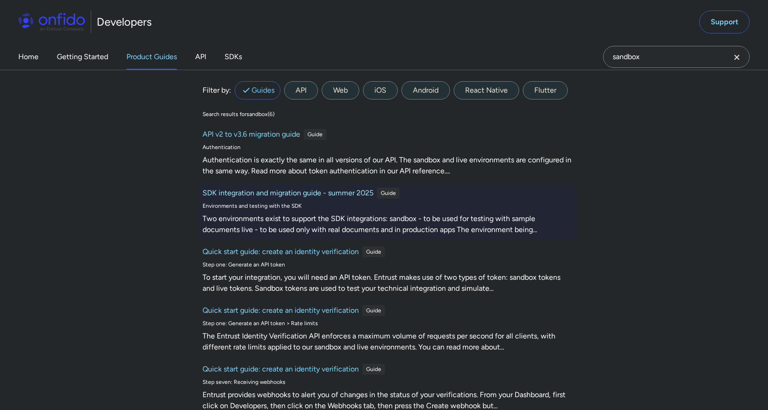  What do you see at coordinates (288, 193) in the screenshot?
I see `h6: SDK integration and migration guide - summer 2025` at bounding box center [288, 193].